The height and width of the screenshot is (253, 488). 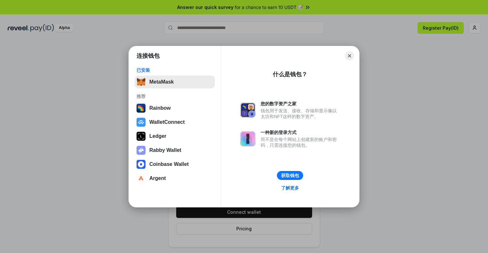 I want to click on div: Coinbase Wallet, so click(x=169, y=165).